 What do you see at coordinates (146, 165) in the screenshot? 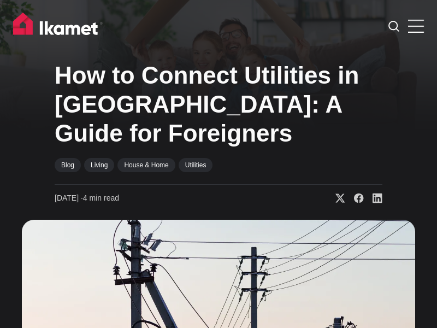
I see `a: House & Home` at bounding box center [146, 165].